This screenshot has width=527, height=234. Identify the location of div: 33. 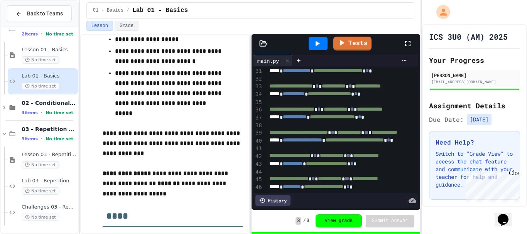
(258, 87).